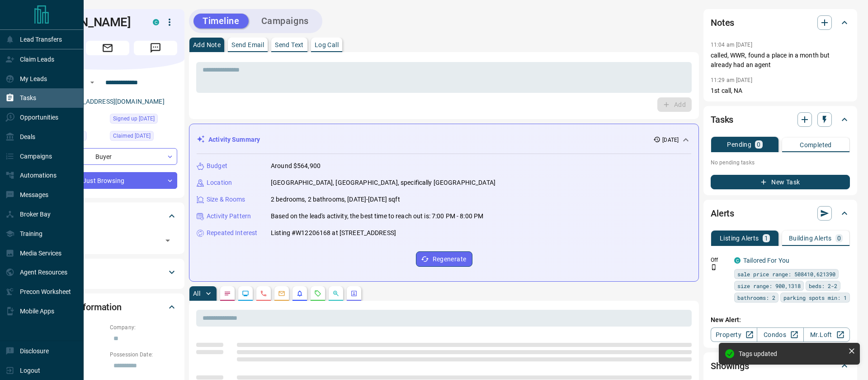  What do you see at coordinates (779, 335) in the screenshot?
I see `a: Condos` at bounding box center [779, 335].